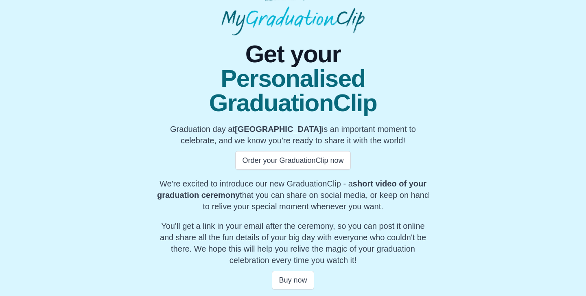 The height and width of the screenshot is (296, 586). Describe the element at coordinates (293, 243) in the screenshot. I see `p: You'll get a link in your email after the ceremony, so you can post it online and share all the f...` at that location.